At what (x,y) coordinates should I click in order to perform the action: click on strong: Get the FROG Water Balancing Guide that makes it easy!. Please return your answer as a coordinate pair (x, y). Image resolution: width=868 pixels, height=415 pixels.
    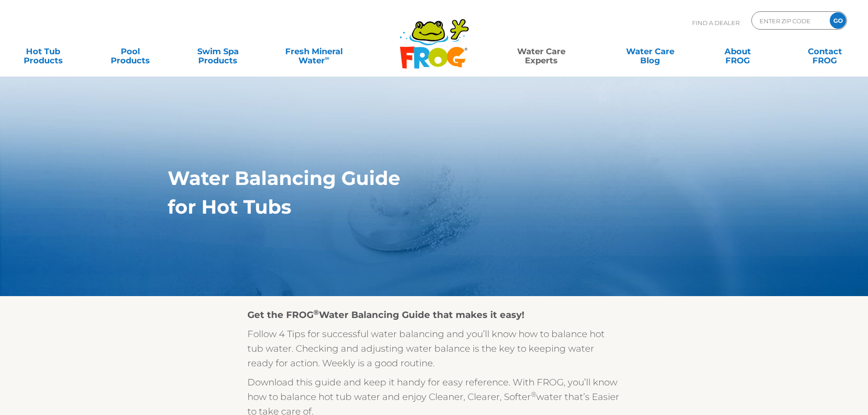
    Looking at the image, I should click on (386, 314).